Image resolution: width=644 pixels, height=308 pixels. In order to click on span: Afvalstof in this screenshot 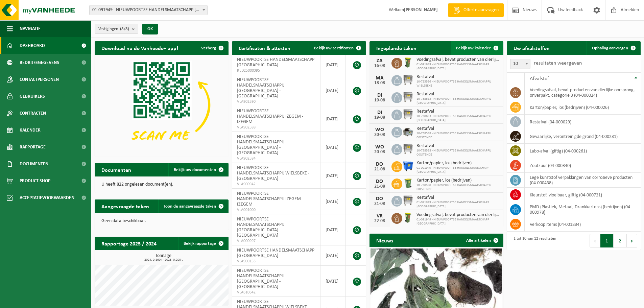, I will do `click(539, 79)`.